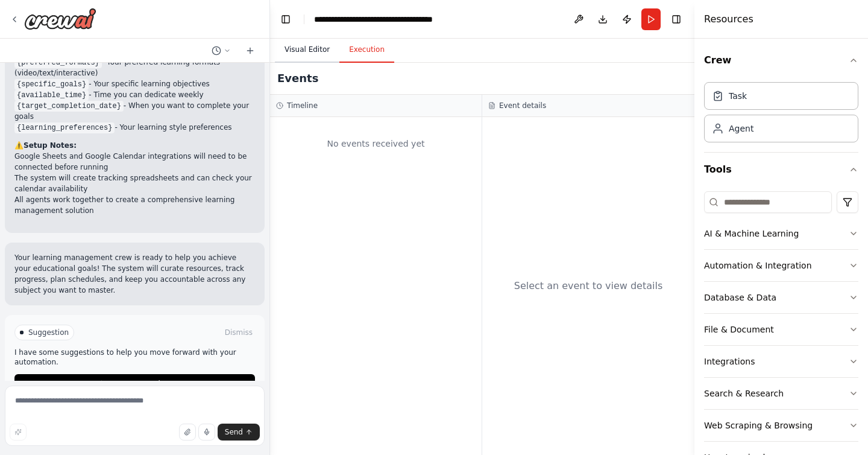 This screenshot has width=868, height=455. What do you see at coordinates (523, 105) in the screenshot?
I see `h3: Event details` at bounding box center [523, 105].